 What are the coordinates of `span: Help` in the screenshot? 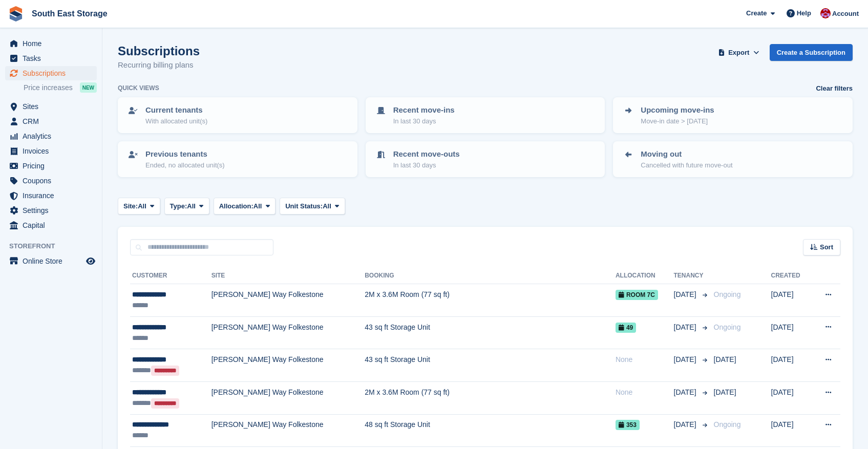 It's located at (804, 13).